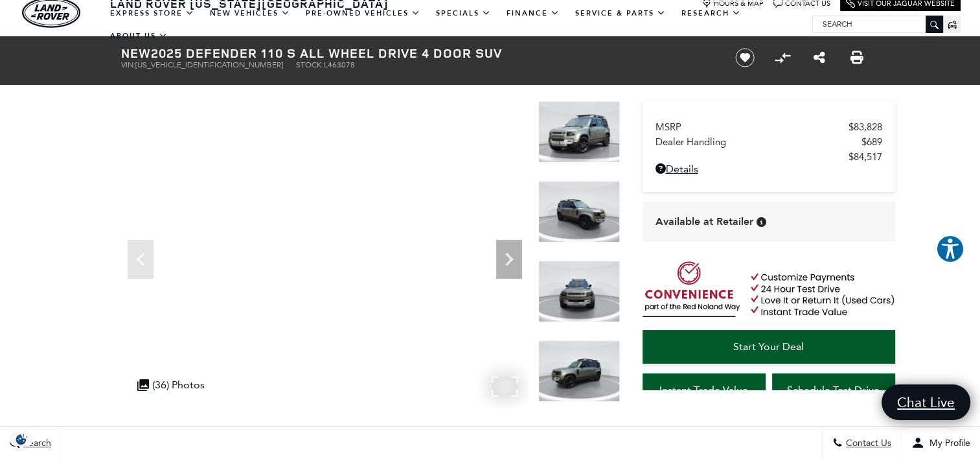  I want to click on a: Print this New 2025 Defender 110 S All Wheel Drive 4 Door SUV, so click(857, 58).